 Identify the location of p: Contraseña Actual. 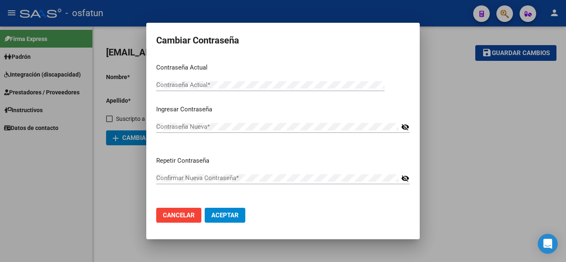
(283, 68).